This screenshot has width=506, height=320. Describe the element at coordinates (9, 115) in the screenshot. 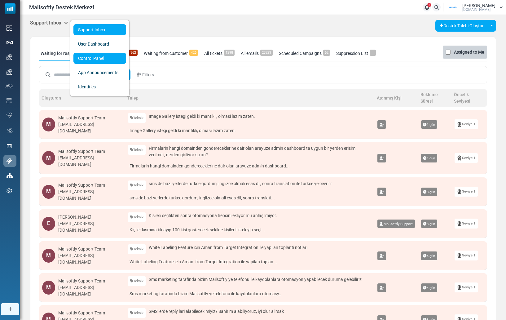

I see `img: domain-health-icon.svg` at that location.